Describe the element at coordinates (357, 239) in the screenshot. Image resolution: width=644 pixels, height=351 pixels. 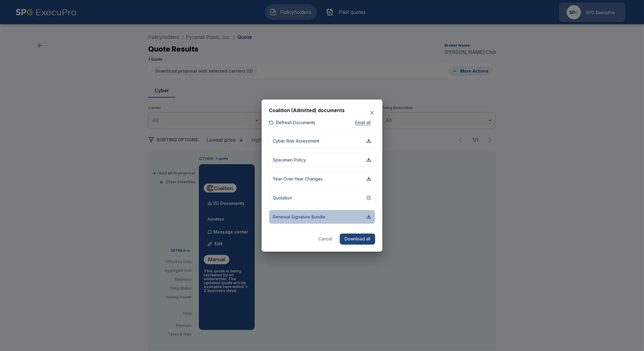
I see `button: Download all` at that location.